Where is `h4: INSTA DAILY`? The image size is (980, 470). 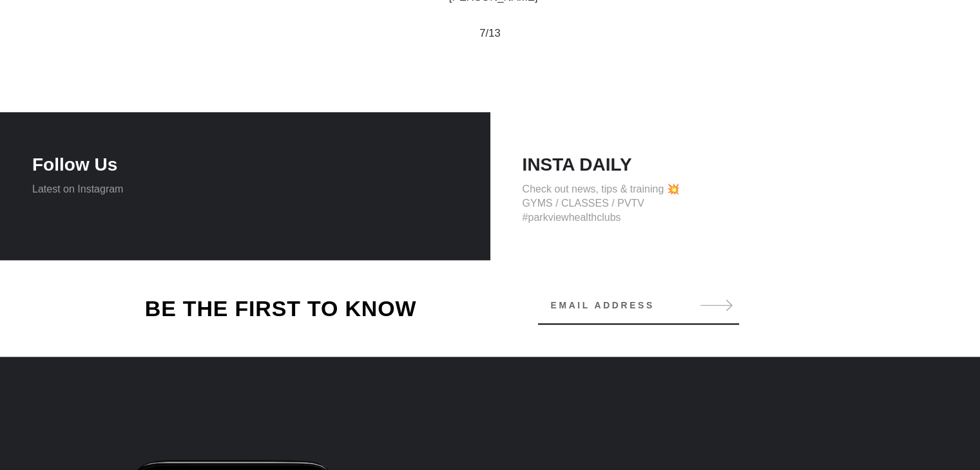
h4: INSTA DAILY is located at coordinates (735, 165).